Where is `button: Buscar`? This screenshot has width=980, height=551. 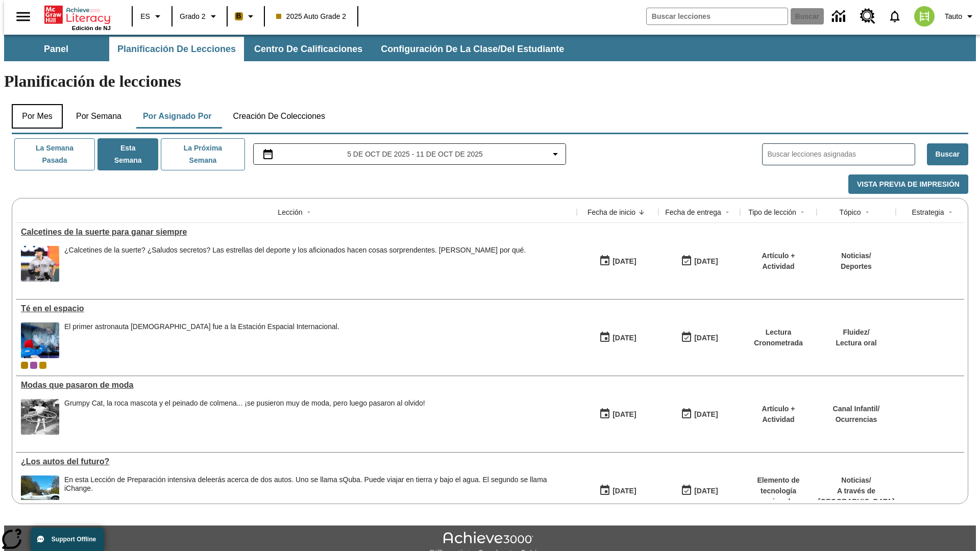 button: Buscar is located at coordinates (947, 154).